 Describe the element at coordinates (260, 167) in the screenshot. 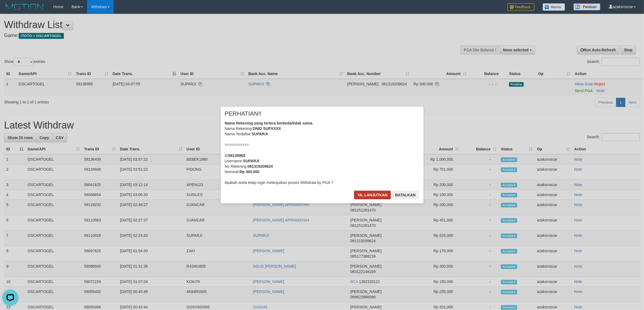

I see `b: 081319209624` at that location.